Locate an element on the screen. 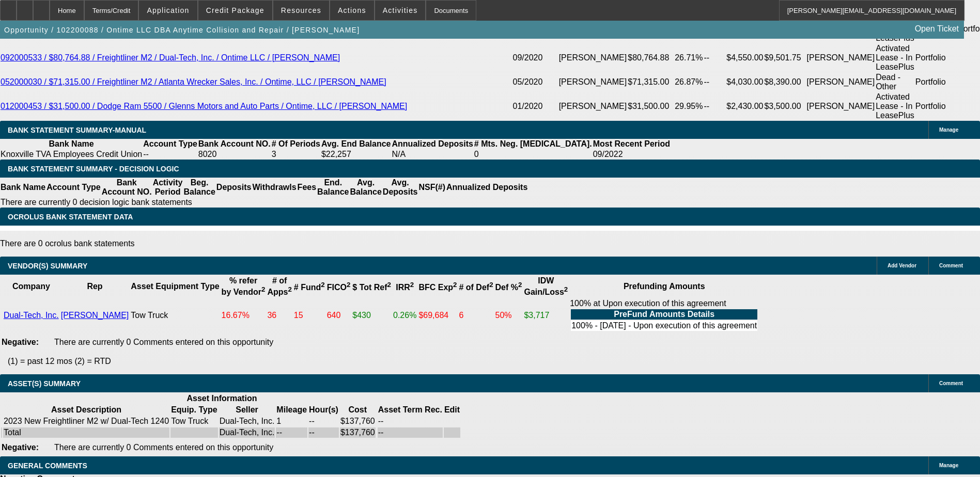 This screenshot has height=477, width=980. td: 09/2020 is located at coordinates (535, 58).